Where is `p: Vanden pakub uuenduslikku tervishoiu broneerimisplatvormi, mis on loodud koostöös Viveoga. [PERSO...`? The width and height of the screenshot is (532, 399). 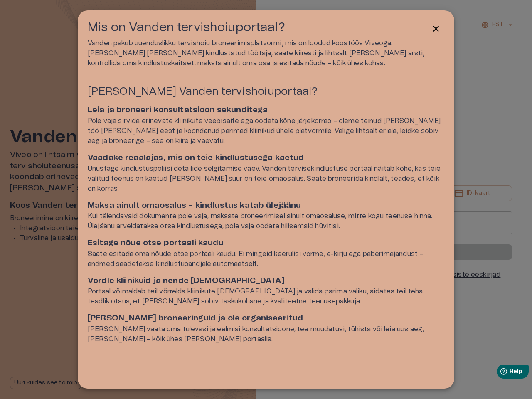
p: Vanden pakub uuenduslikku tervishoiu broneerimisplatvormi, mis on loodud koostöös Viveoga. [PERSO... is located at coordinates (266, 53).